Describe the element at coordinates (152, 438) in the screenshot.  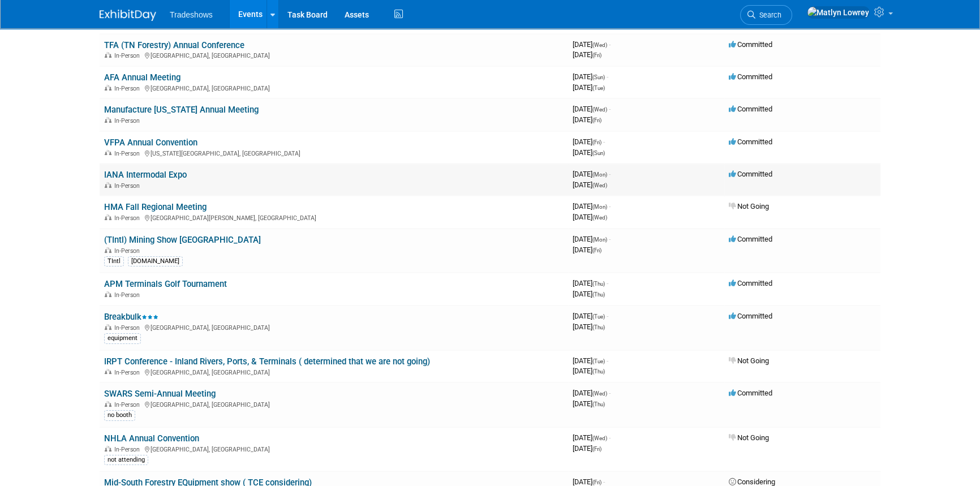
I see `a: NHLA Annual Convention` at that location.